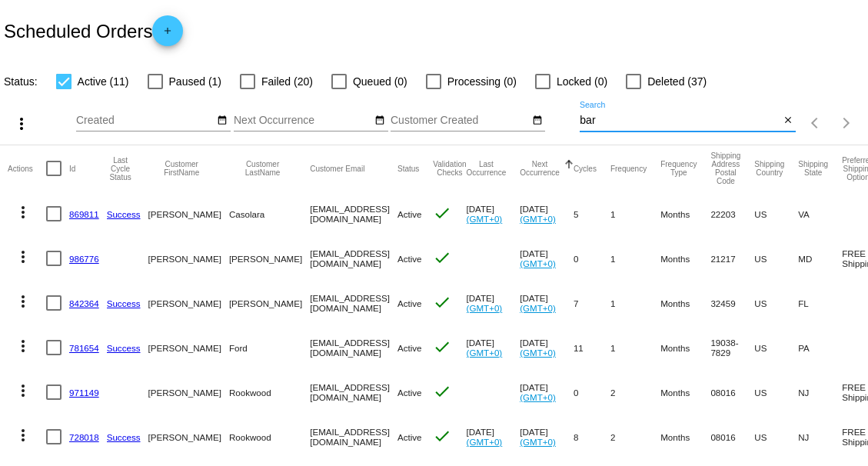 The image size is (868, 466). What do you see at coordinates (731, 392) in the screenshot?
I see `mat-cell: 08016` at bounding box center [731, 392].